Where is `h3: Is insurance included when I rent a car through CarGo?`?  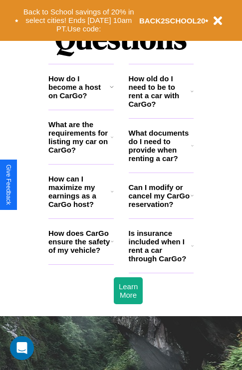
h3: Is insurance included when I rent a car through CarGo? is located at coordinates (160, 246).